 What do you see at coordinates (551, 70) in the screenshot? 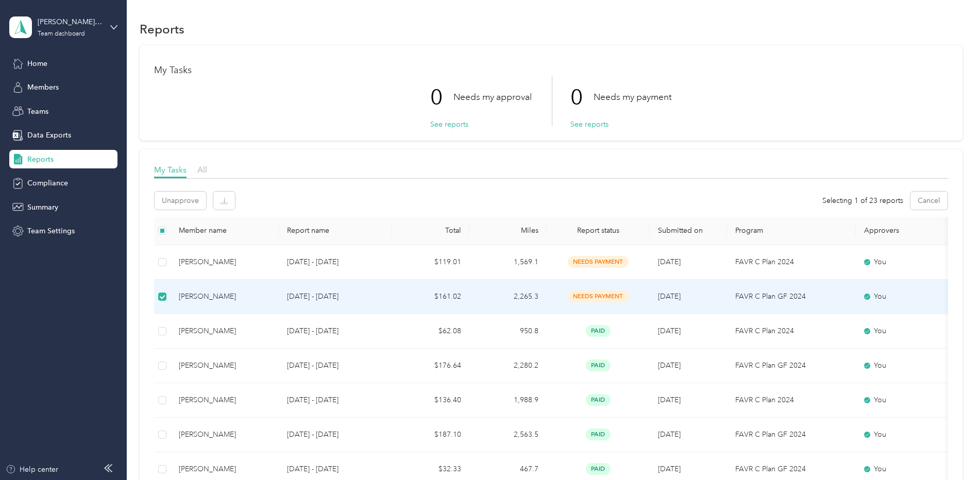
I see `h1: My Tasks` at bounding box center [551, 70].